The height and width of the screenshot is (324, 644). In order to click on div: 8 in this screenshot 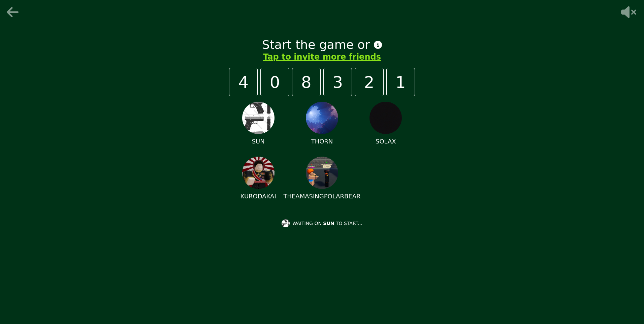, I will do `click(306, 82)`.